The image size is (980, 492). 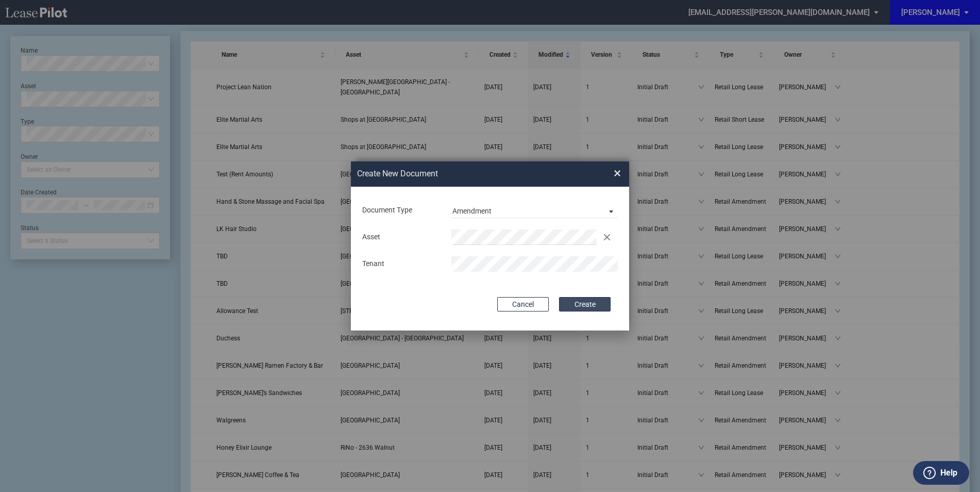 I want to click on div: Asset, so click(x=400, y=237).